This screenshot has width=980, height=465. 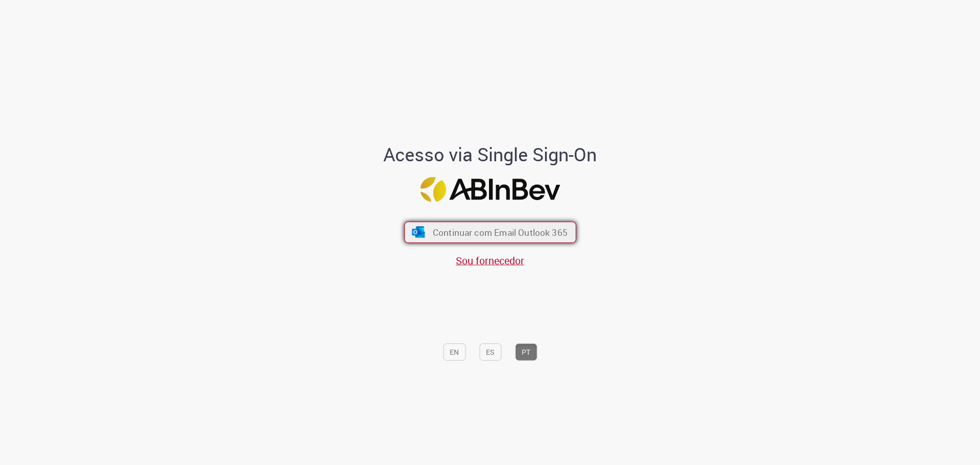 What do you see at coordinates (500, 232) in the screenshot?
I see `span: Continuar com Email Outlook 365` at bounding box center [500, 232].